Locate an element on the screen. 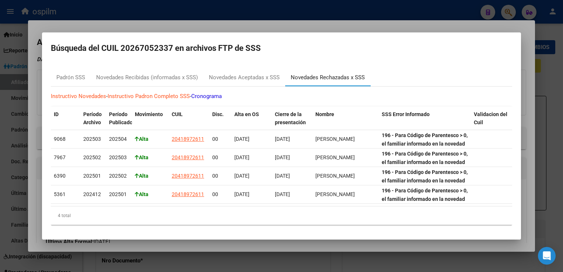  span: 9068 is located at coordinates (60, 139).